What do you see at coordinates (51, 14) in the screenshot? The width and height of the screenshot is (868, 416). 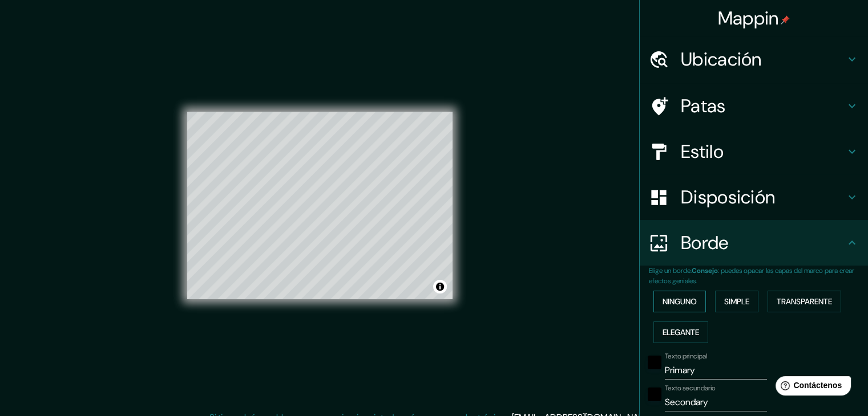 I see `font: Contáctenos` at bounding box center [51, 14].